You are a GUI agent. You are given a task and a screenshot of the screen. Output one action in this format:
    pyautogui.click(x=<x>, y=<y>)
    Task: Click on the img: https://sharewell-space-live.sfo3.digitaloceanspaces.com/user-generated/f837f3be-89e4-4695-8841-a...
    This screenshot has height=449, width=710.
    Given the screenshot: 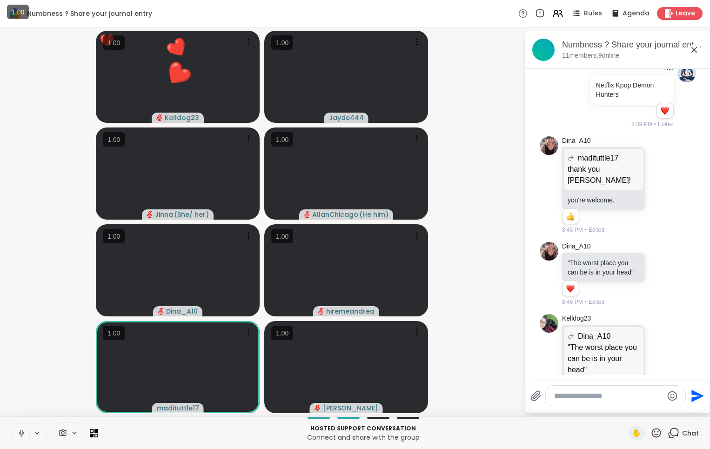 What is the action you would take?
    pyautogui.click(x=549, y=323)
    